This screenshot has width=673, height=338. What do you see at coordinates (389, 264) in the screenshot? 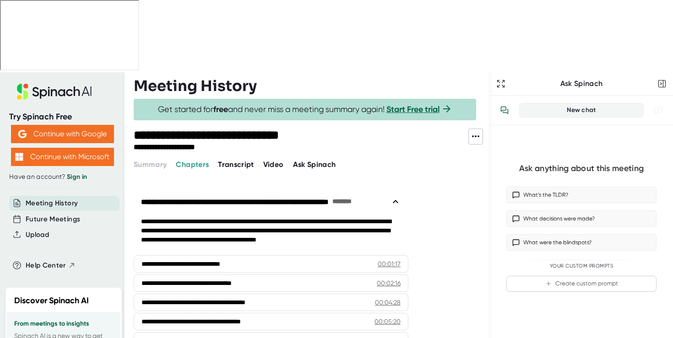
I see `div: 00:01:17` at bounding box center [389, 264].